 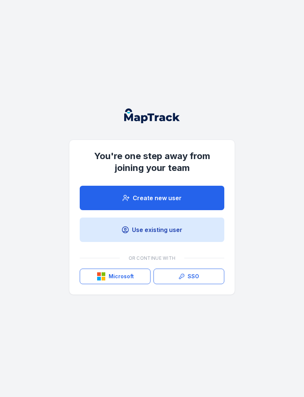 What do you see at coordinates (152, 162) in the screenshot?
I see `h1: You're one step away from joining your team` at bounding box center [152, 162].